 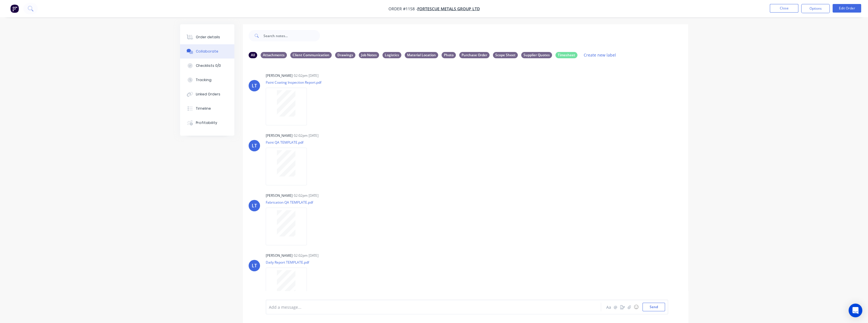 I want to click on p: Daily Report TEMPLATE.pdf, so click(x=289, y=262).